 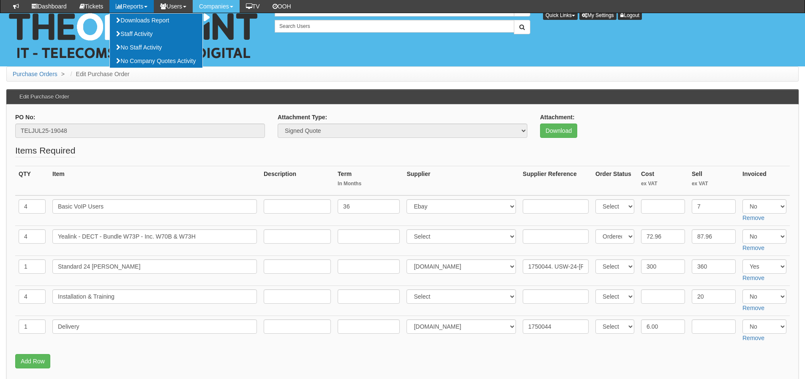 I want to click on a: Downloads Report, so click(x=156, y=20).